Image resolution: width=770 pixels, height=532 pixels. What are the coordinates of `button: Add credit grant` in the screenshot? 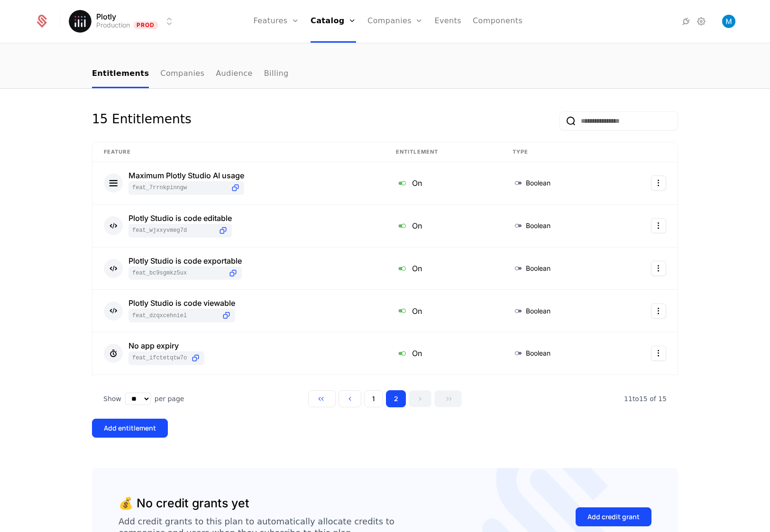 It's located at (613, 517).